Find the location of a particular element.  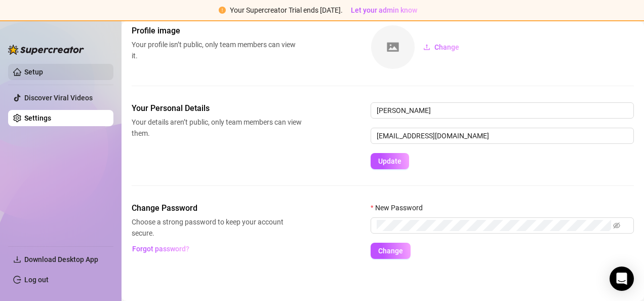

button: Forgot password? is located at coordinates (160, 249).